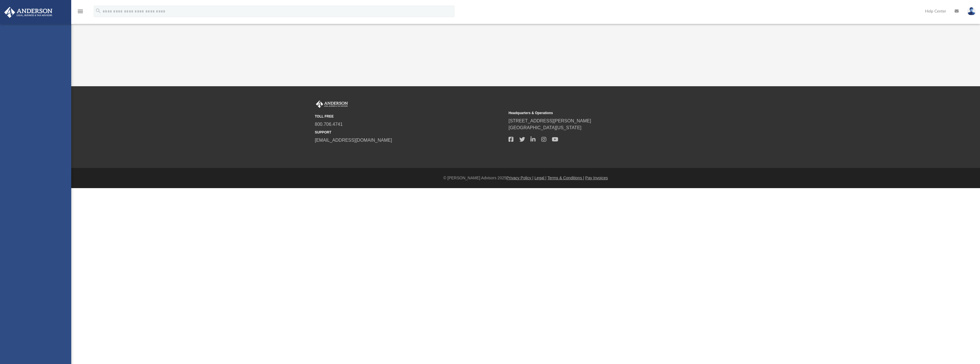  What do you see at coordinates (409, 132) in the screenshot?
I see `small: SUPPORT` at bounding box center [409, 132].